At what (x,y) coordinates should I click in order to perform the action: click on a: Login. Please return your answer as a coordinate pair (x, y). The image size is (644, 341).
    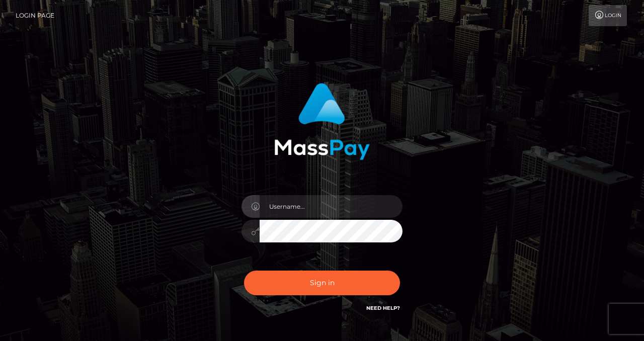
    Looking at the image, I should click on (608, 15).